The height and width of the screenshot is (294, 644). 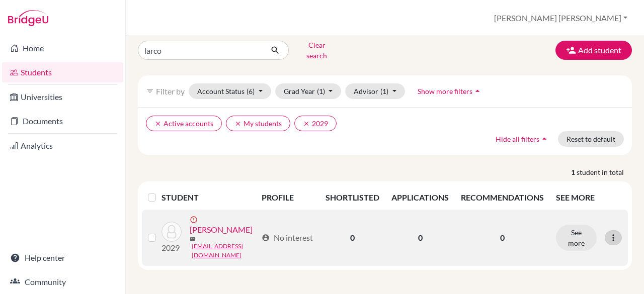 I want to click on button: Reset to default, so click(x=590, y=139).